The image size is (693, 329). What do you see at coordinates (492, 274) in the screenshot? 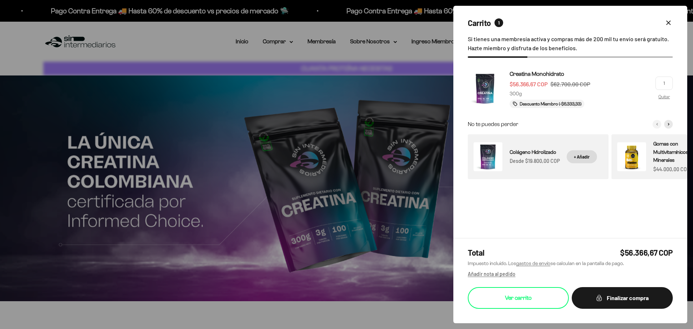
I see `span: Añadir nota al pedido` at bounding box center [492, 274].